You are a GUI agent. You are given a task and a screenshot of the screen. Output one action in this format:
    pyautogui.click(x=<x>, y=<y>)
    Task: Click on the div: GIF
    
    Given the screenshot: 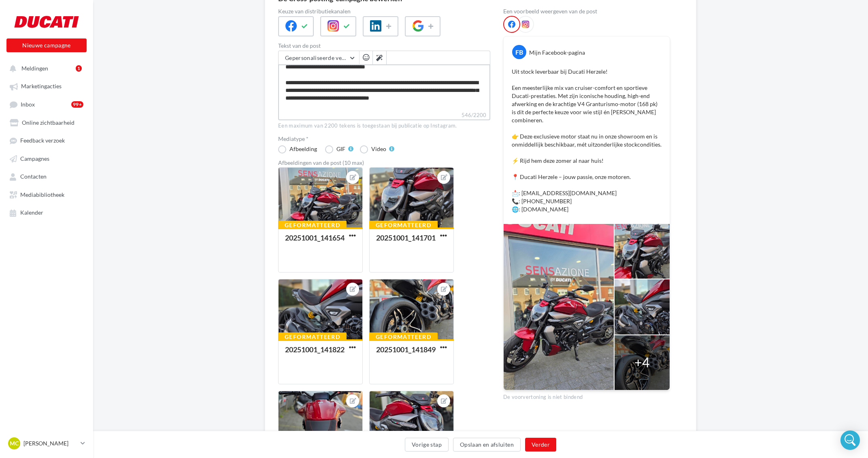 What is the action you would take?
    pyautogui.click(x=341, y=149)
    